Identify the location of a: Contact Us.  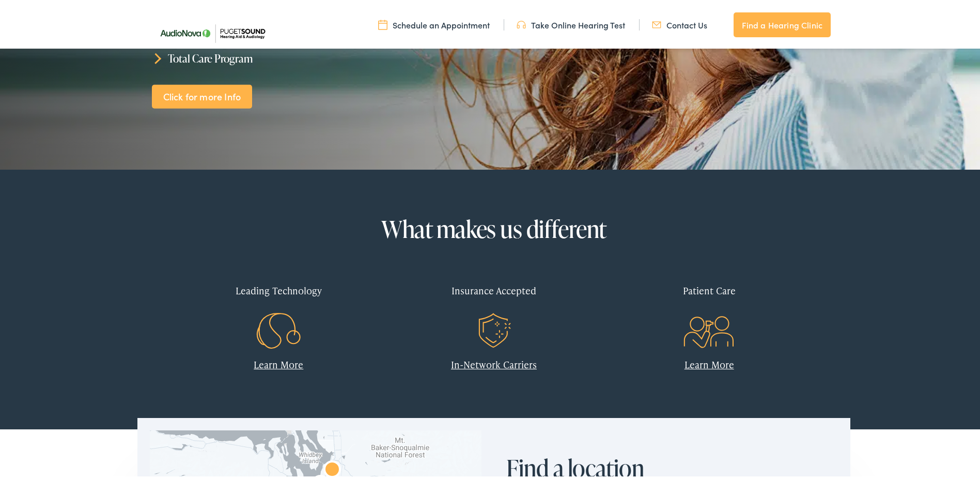
(680, 23).